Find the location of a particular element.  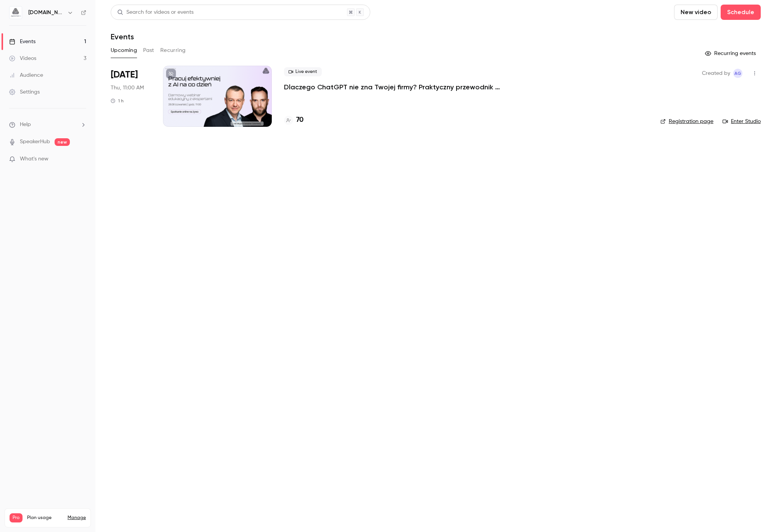

span: Created by is located at coordinates (716, 73).